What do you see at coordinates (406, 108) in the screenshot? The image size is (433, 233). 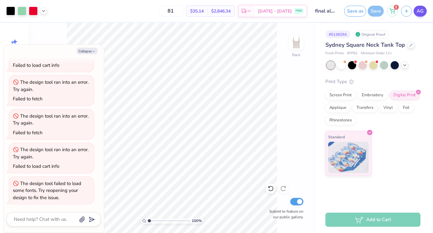 I see `div: Foil` at bounding box center [406, 108].